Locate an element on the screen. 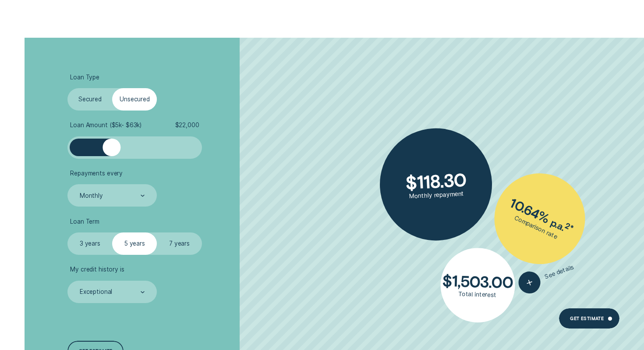 The height and width of the screenshot is (350, 644). div: Exceptional is located at coordinates (96, 292).